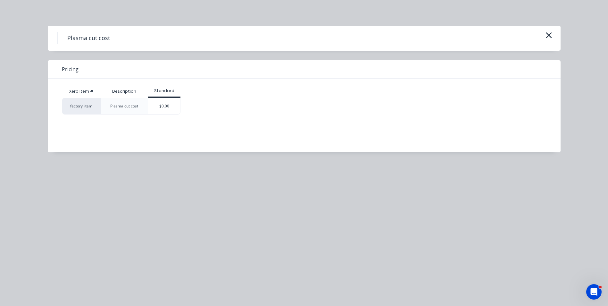 This screenshot has width=608, height=306. Describe the element at coordinates (164, 106) in the screenshot. I see `div: $0.00` at that location.